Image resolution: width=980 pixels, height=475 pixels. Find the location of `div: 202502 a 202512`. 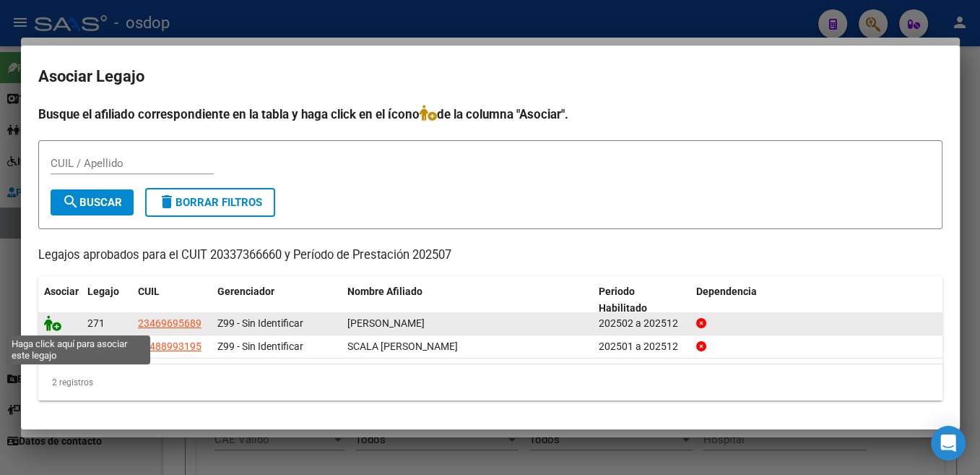

div: 202502 a 202512 is located at coordinates (641, 323).